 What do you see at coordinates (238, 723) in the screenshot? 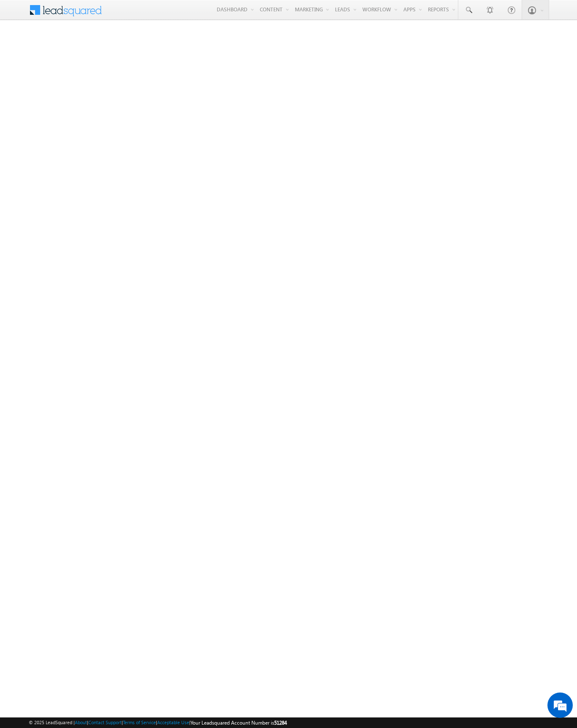
I see `span: Your Leadsquared Account Number is` at bounding box center [238, 723].